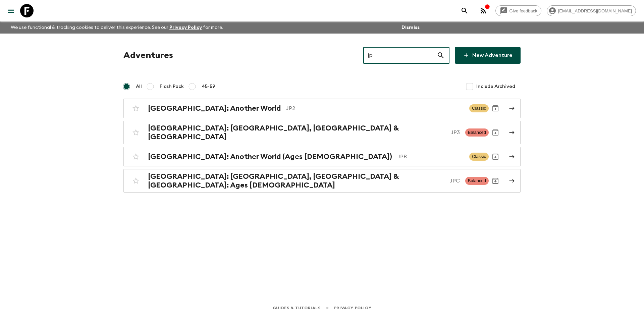 The image size is (644, 317). Describe the element at coordinates (465, 11) in the screenshot. I see `button: search adventures` at that location.